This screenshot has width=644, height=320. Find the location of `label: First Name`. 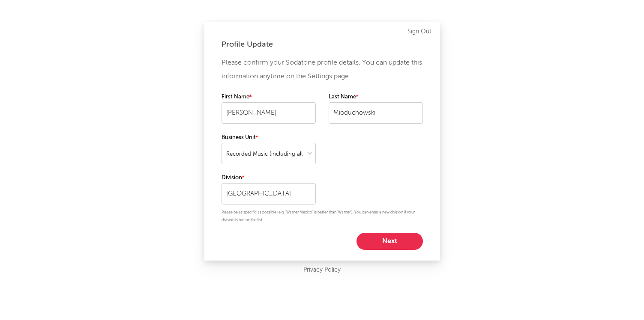

label: First Name is located at coordinates (269, 97).